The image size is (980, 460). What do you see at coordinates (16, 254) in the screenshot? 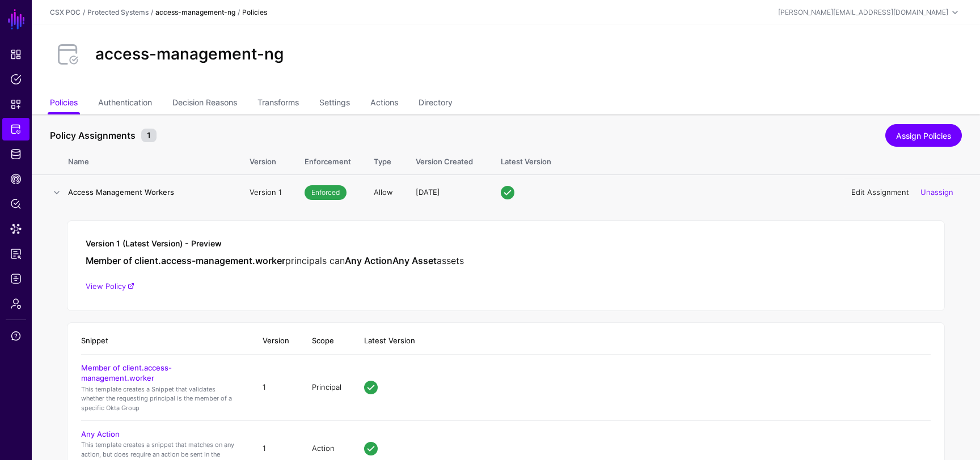
I see `a: Reports` at bounding box center [16, 254].